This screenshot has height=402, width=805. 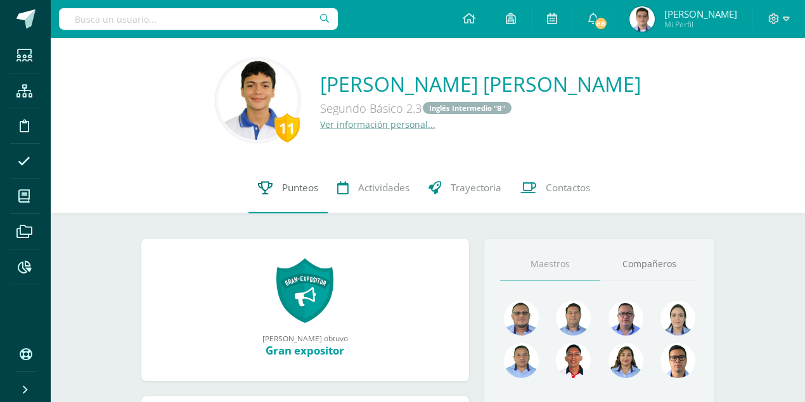 What do you see at coordinates (625, 318) in the screenshot?
I see `img: 30ea9b988cec0d4945cca02c4e803e5a.png` at bounding box center [625, 318].